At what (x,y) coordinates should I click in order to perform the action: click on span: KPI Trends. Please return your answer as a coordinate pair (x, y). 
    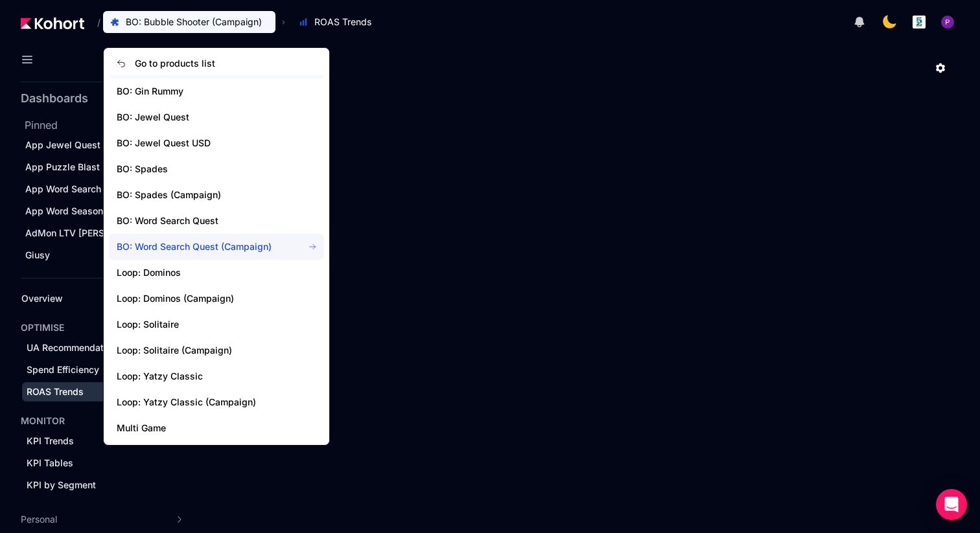
    Looking at the image, I should click on (50, 440).